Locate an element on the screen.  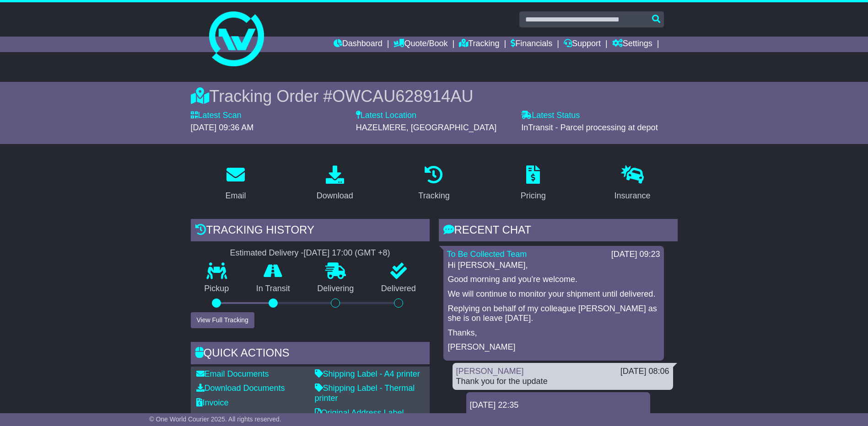
div: Tracking is located at coordinates (434, 196).